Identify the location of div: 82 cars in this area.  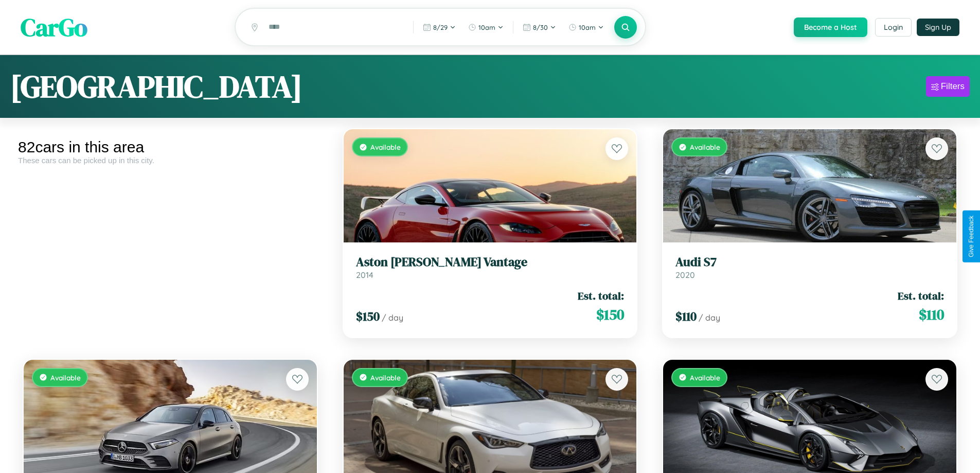
(171, 147).